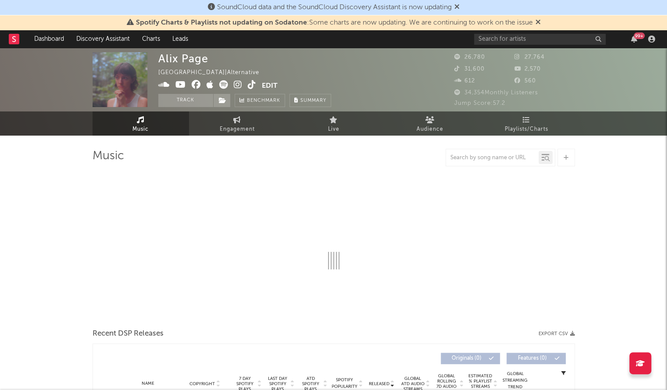 The height and width of the screenshot is (390, 667). What do you see at coordinates (525, 81) in the screenshot?
I see `span: 560` at bounding box center [525, 81].